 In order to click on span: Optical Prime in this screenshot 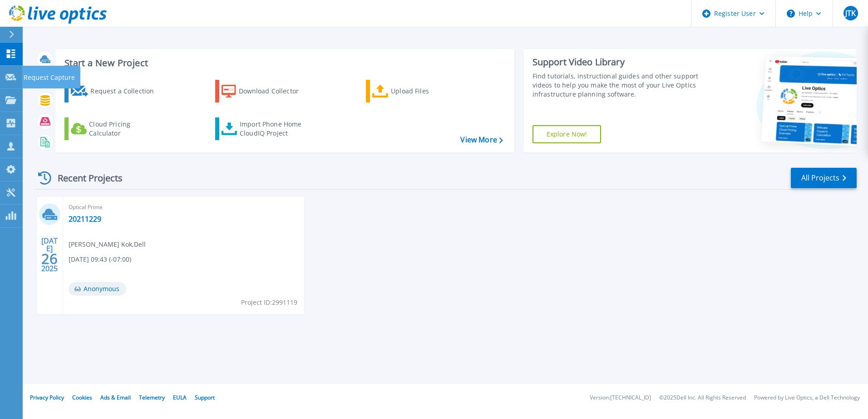, I will do `click(183, 208)`.